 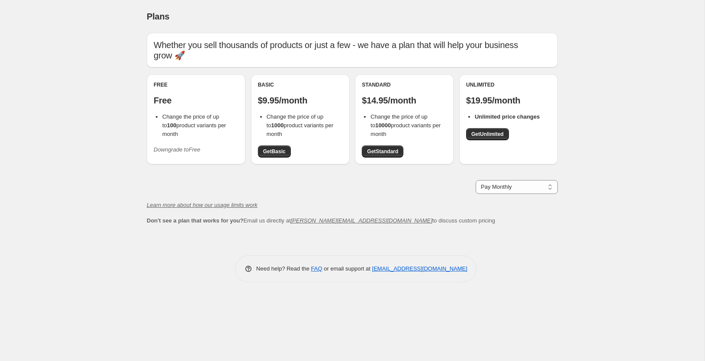 What do you see at coordinates (383, 125) in the screenshot?
I see `b: 10000` at bounding box center [383, 125].